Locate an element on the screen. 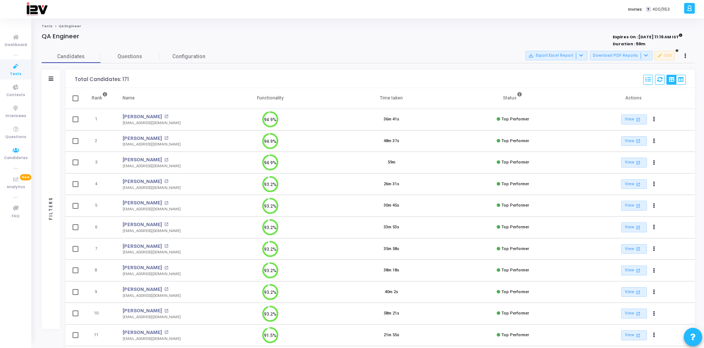 The height and width of the screenshot is (348, 704). td: 11 is located at coordinates (99, 335).